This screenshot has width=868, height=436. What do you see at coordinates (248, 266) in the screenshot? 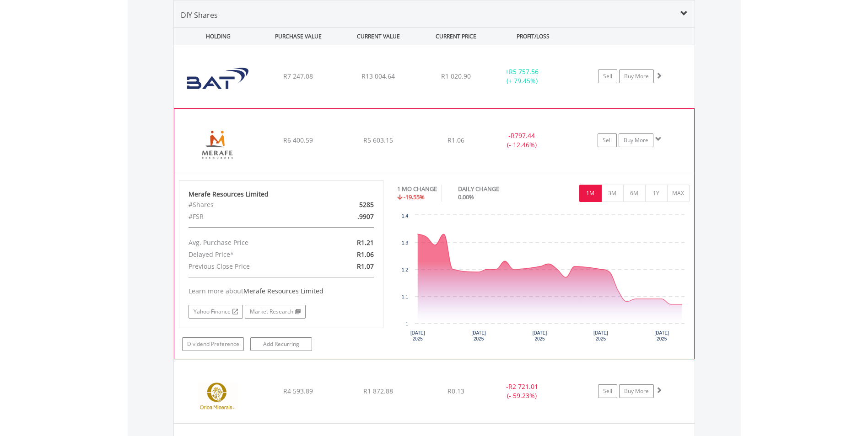
I see `div: Previous Close Price` at bounding box center [248, 266].